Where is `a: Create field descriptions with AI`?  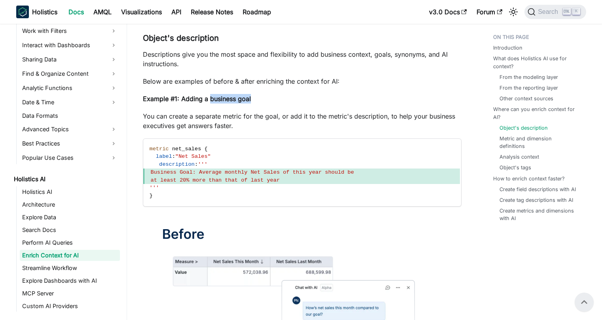 a: Create field descriptions with AI is located at coordinates (538, 189).